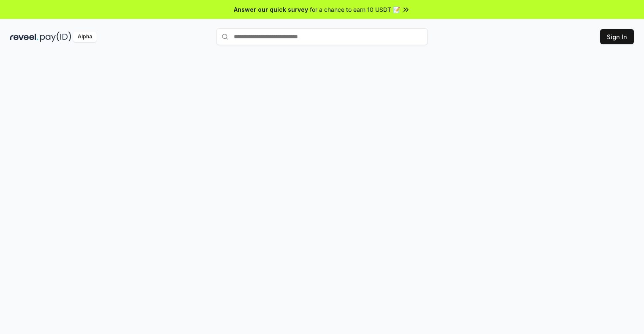  What do you see at coordinates (617, 36) in the screenshot?
I see `button: Sign In` at bounding box center [617, 36].